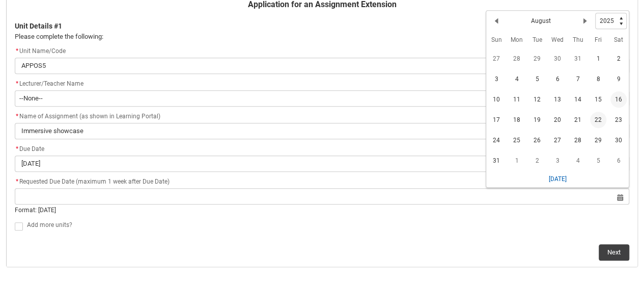 This screenshot has width=644, height=281. What do you see at coordinates (619, 99) in the screenshot?
I see `span: 16` at bounding box center [619, 99].